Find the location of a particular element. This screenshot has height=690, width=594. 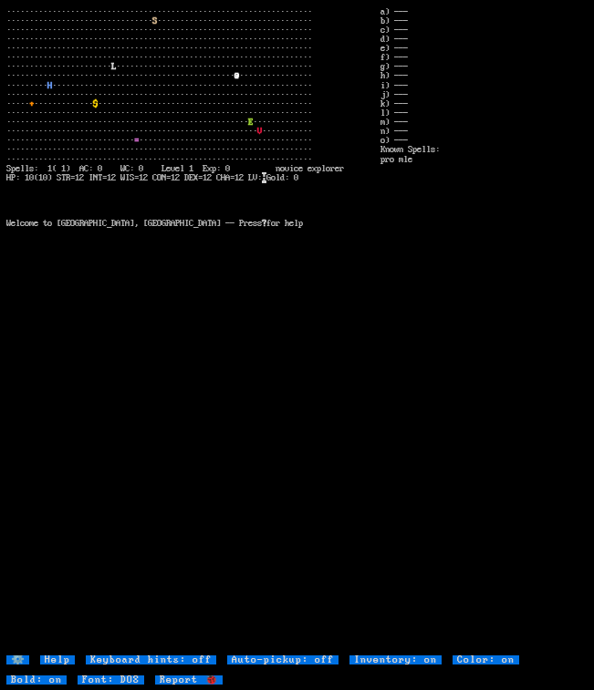

input: Font: DOS is located at coordinates (110, 680).